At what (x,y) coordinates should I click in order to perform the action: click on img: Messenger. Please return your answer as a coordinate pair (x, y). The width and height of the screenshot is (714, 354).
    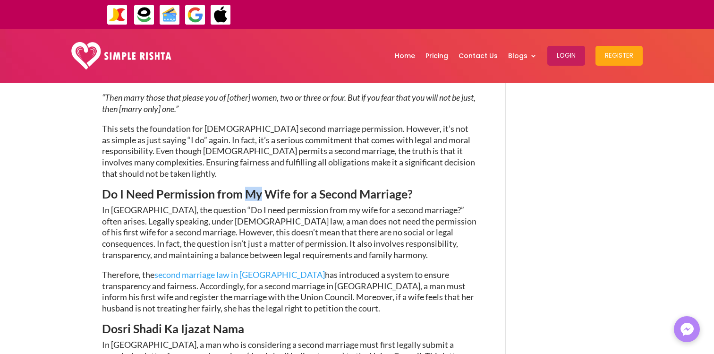
    Looking at the image, I should click on (687, 329).